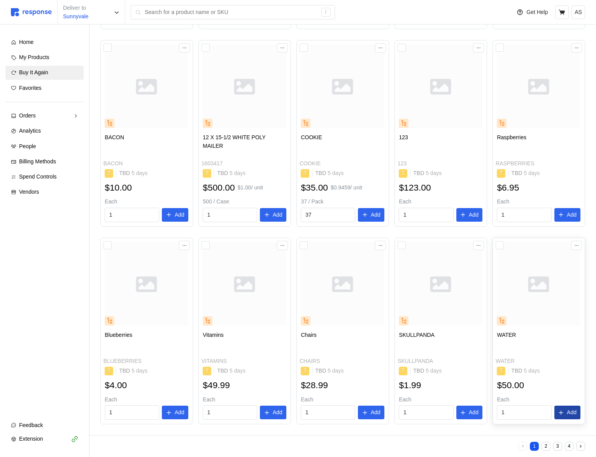 This screenshot has width=596, height=457. Describe the element at coordinates (311, 137) in the screenshot. I see `span: COOKIE` at that location.